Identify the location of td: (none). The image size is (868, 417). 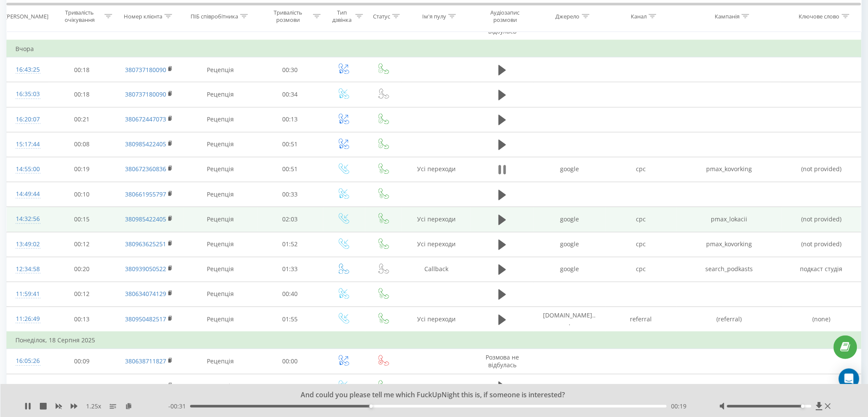
(822, 319).